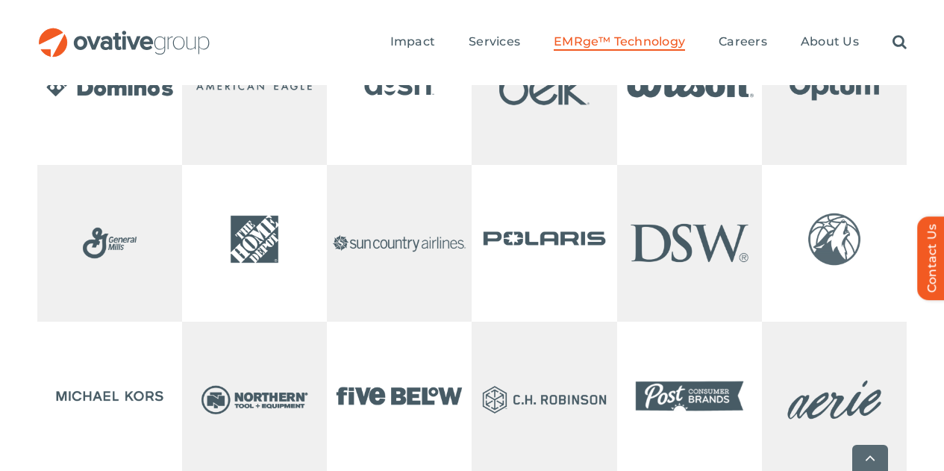 Image resolution: width=944 pixels, height=471 pixels. Describe the element at coordinates (110, 243) in the screenshot. I see `img: Home – Client Logo Ticker – General Mills` at that location.